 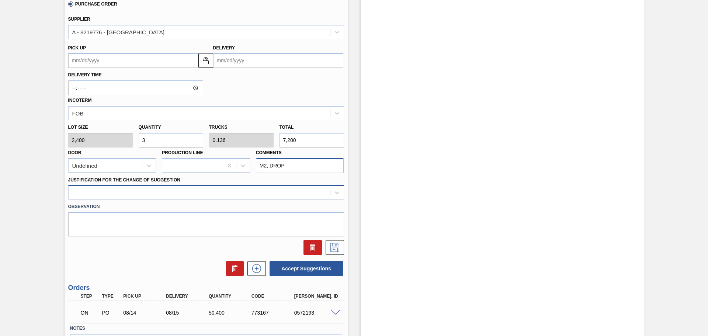 What do you see at coordinates (206, 60) in the screenshot?
I see `button: locked` at bounding box center [206, 60].